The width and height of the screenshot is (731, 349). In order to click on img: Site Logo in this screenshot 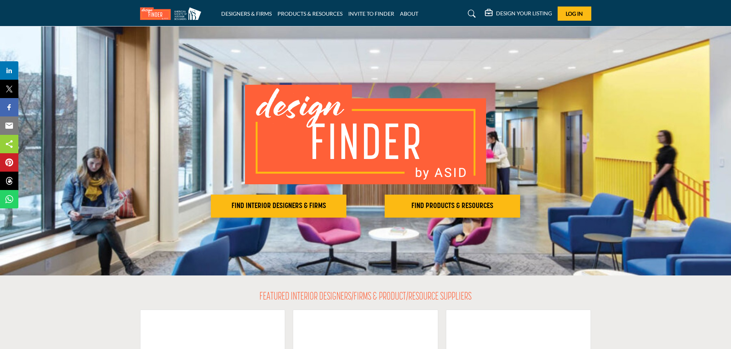, I will do `click(173, 13)`.